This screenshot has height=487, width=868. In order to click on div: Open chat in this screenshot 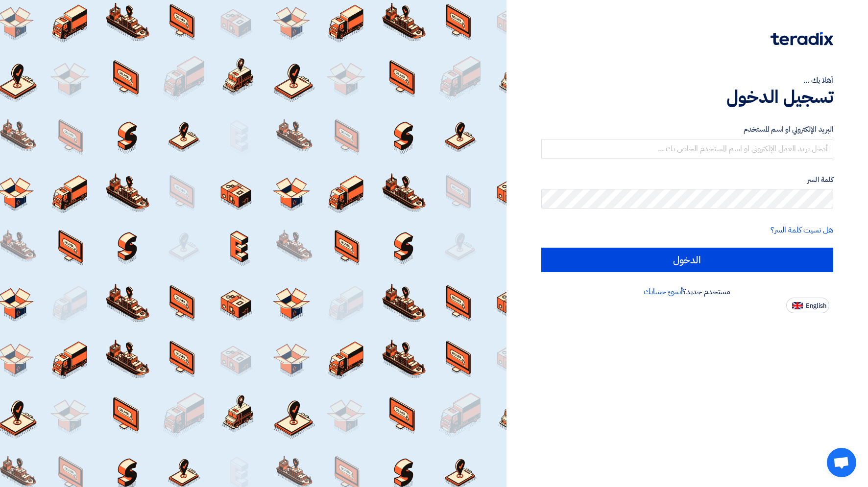, I will do `click(842, 463)`.